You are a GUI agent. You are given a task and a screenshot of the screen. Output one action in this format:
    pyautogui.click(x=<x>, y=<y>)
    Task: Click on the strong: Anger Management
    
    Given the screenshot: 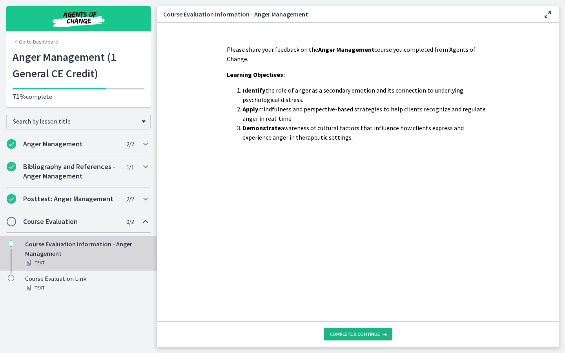 What is the action you would take?
    pyautogui.click(x=346, y=49)
    